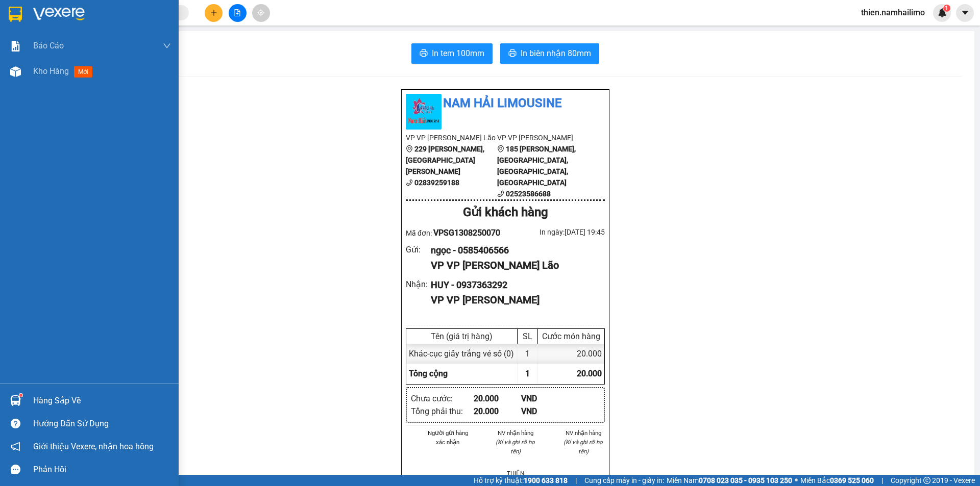 The image size is (980, 486). Describe the element at coordinates (418, 284) in the screenshot. I see `div: Nhận :` at that location.